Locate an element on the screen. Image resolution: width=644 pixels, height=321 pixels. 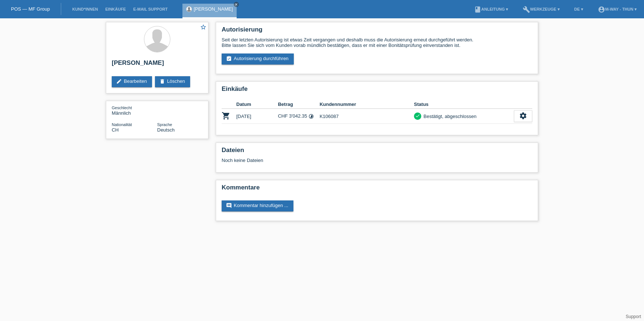
span: Sprache is located at coordinates (165, 125).